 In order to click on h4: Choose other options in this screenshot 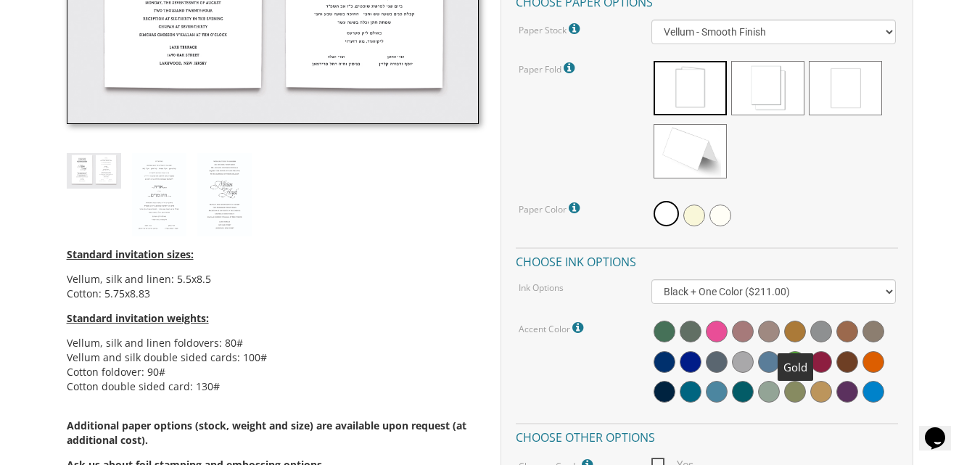, I will do `click(707, 435)`.